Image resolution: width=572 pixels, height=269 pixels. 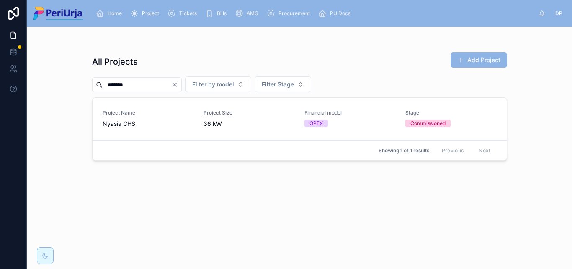 I want to click on a: PU Docs, so click(x=336, y=13).